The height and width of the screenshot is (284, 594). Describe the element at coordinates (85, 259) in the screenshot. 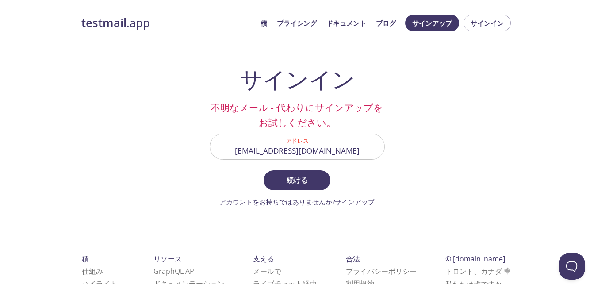

I see `span: 積` at that location.